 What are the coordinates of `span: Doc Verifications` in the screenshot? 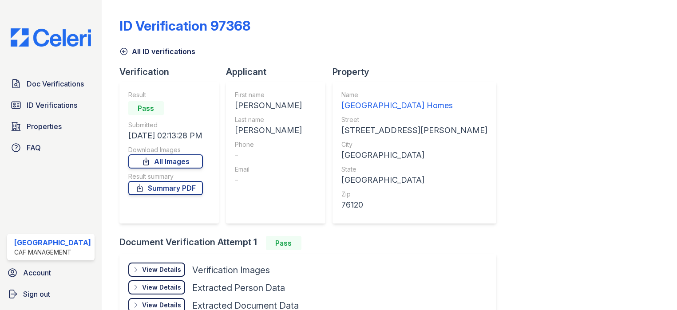 It's located at (55, 84).